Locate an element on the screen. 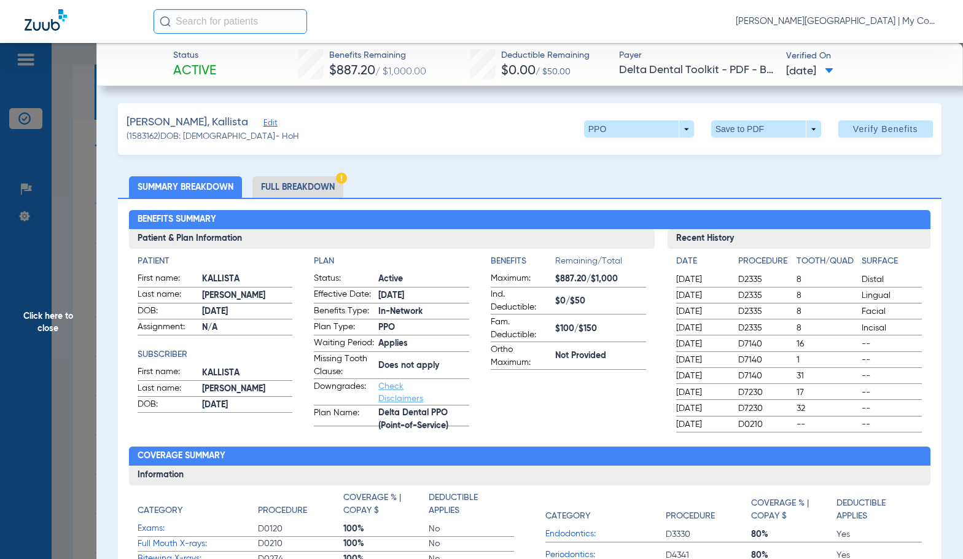 The width and height of the screenshot is (963, 559). span: Benefits Remaining is located at coordinates (378, 55).